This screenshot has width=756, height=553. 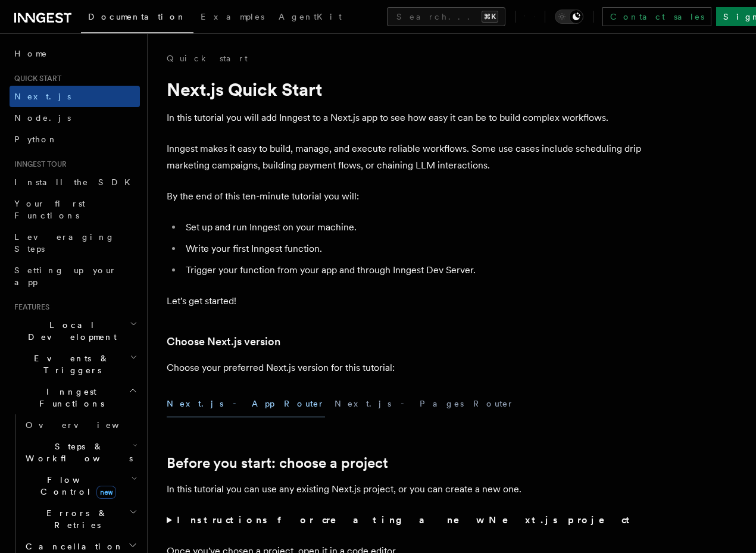 What do you see at coordinates (35, 79) in the screenshot?
I see `span: Quick start` at bounding box center [35, 79].